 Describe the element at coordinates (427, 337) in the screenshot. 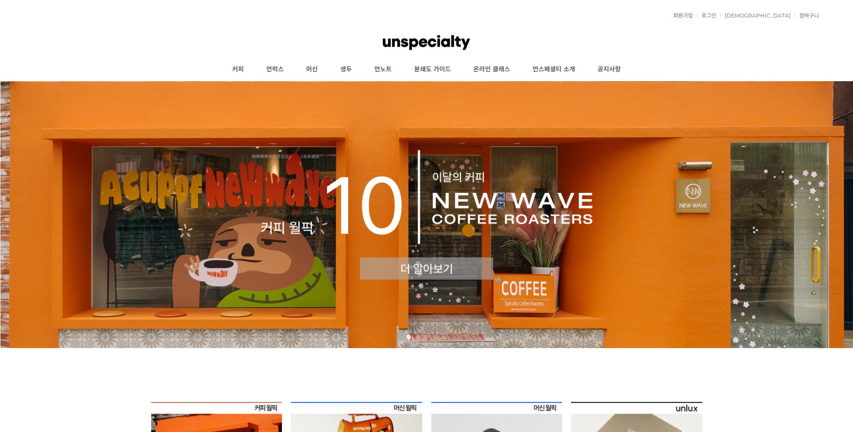

I see `a: 3` at that location.